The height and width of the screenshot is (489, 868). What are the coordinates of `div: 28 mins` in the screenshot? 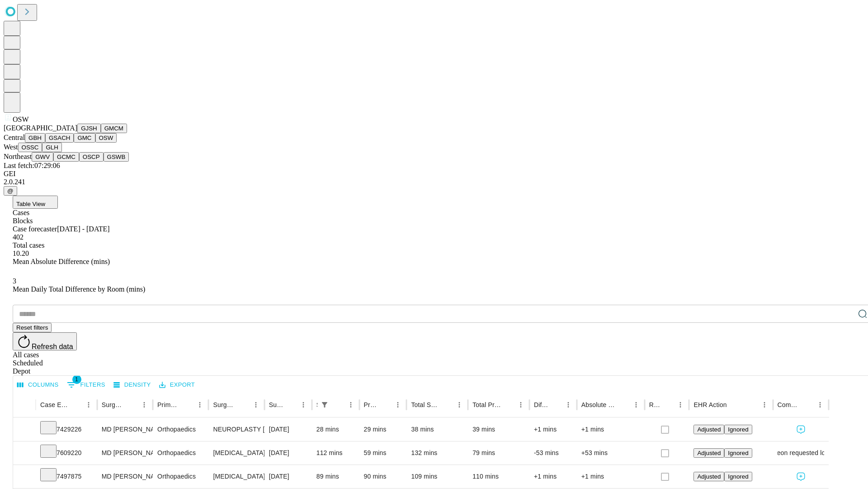 It's located at (336, 429).